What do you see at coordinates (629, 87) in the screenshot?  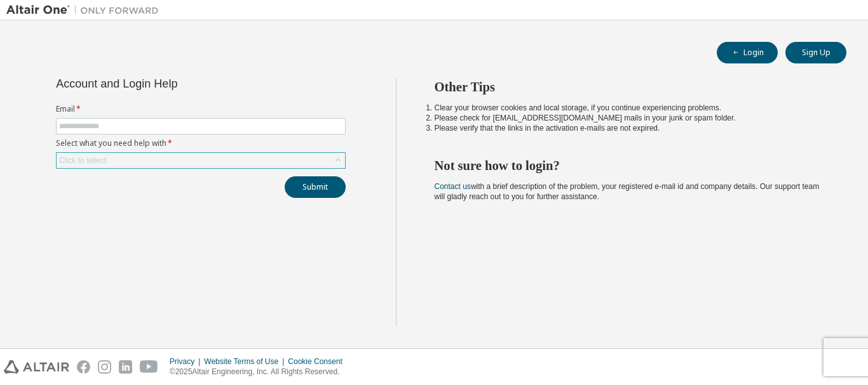 I see `h2: Other Tips` at bounding box center [629, 87].